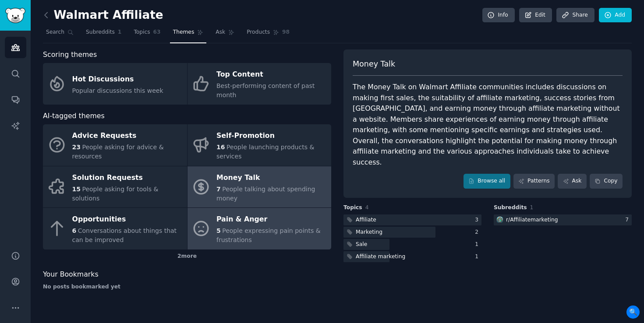  I want to click on a: Search, so click(59, 34).